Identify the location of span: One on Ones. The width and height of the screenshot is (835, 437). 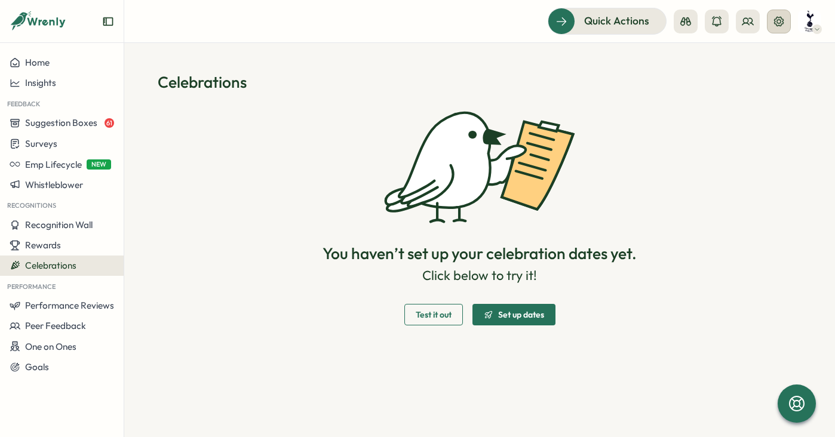
(51, 347).